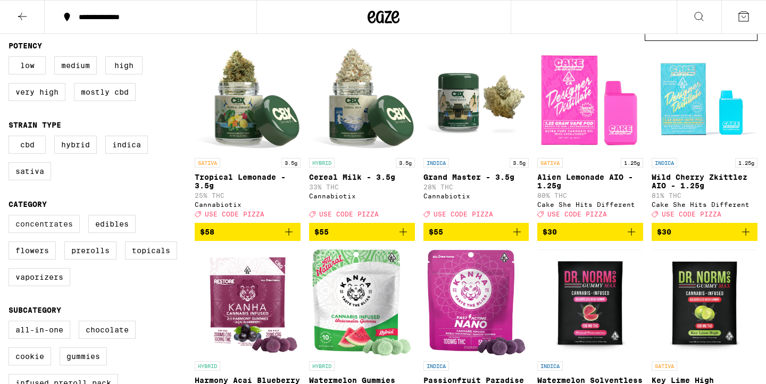 This screenshot has height=384, width=766. Describe the element at coordinates (30, 356) in the screenshot. I see `label: Cookie` at that location.